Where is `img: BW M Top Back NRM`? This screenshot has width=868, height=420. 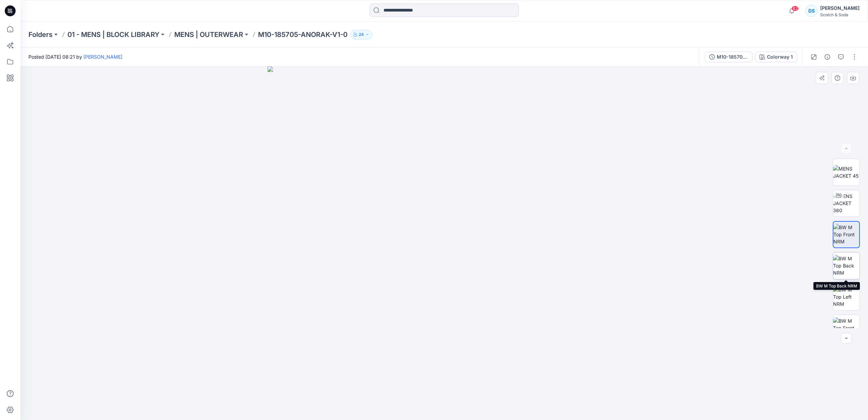
img: BW M Top Back NRM is located at coordinates (846, 265).